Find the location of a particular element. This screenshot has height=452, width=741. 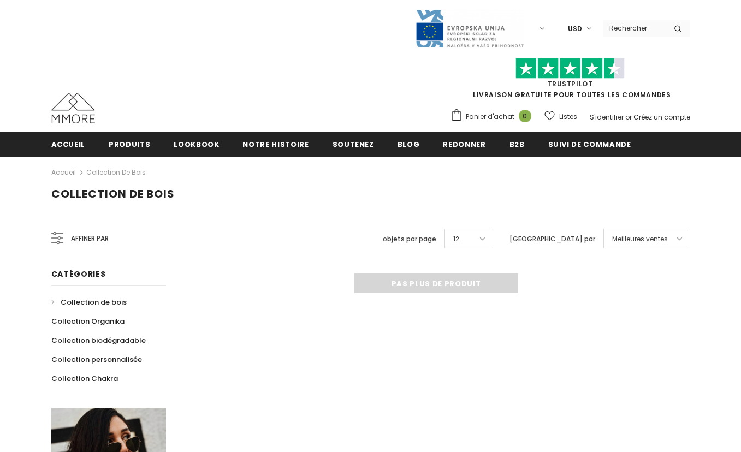

span: Produits is located at coordinates (129, 144).